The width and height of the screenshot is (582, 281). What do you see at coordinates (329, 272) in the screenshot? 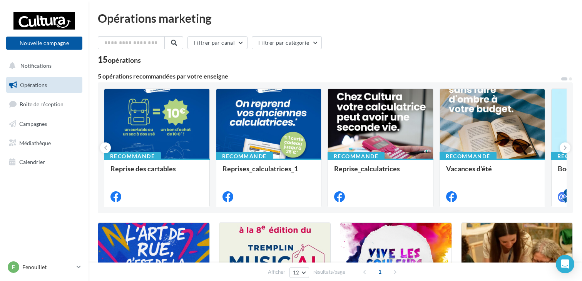
I see `span: résultats/page` at bounding box center [329, 272].